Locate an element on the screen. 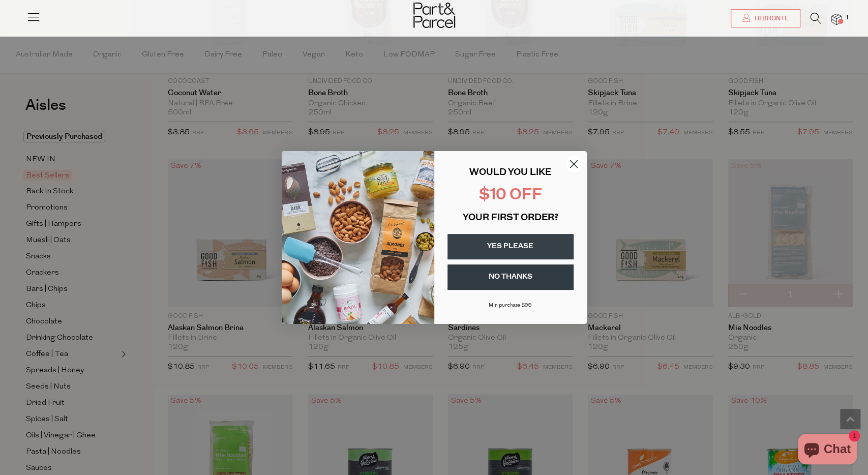 The height and width of the screenshot is (475, 868). button: Close dialog is located at coordinates (574, 164).